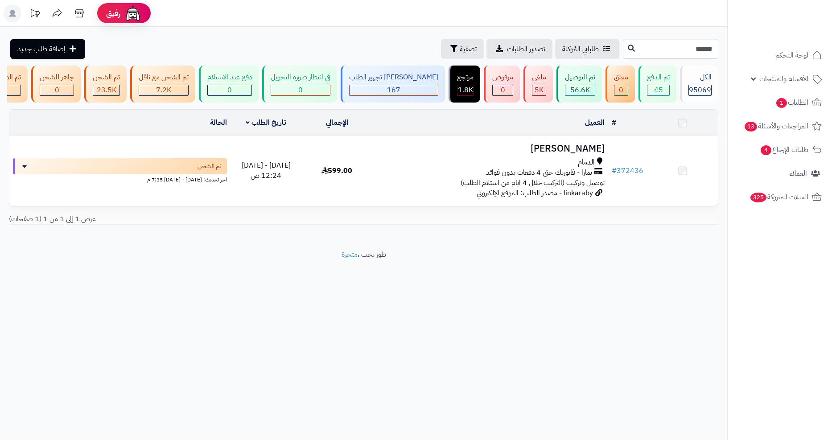 The height and width of the screenshot is (440, 832). I want to click on a: دفع عند الاستلام 0, so click(229, 84).